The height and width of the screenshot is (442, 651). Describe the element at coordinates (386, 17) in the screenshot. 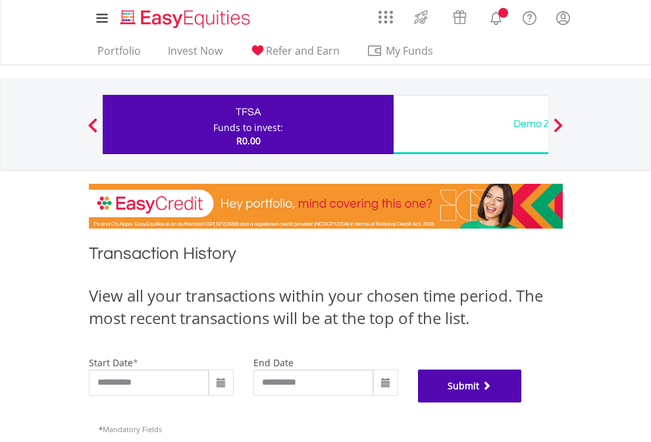

I see `img: grid-menu-icon.svg` at that location.